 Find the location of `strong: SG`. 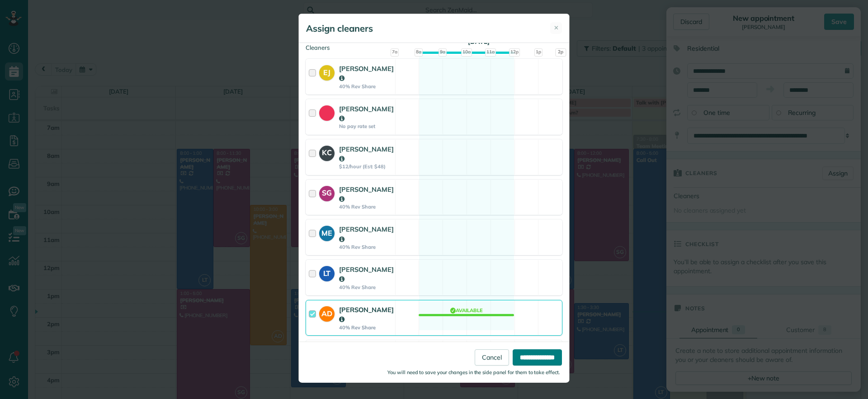

strong: SG is located at coordinates (327, 192).